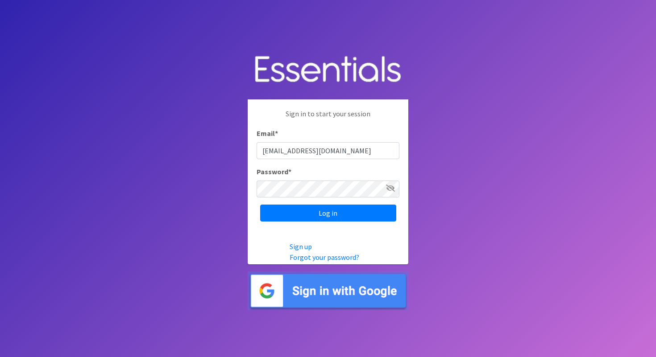  I want to click on label: Email, so click(267, 133).